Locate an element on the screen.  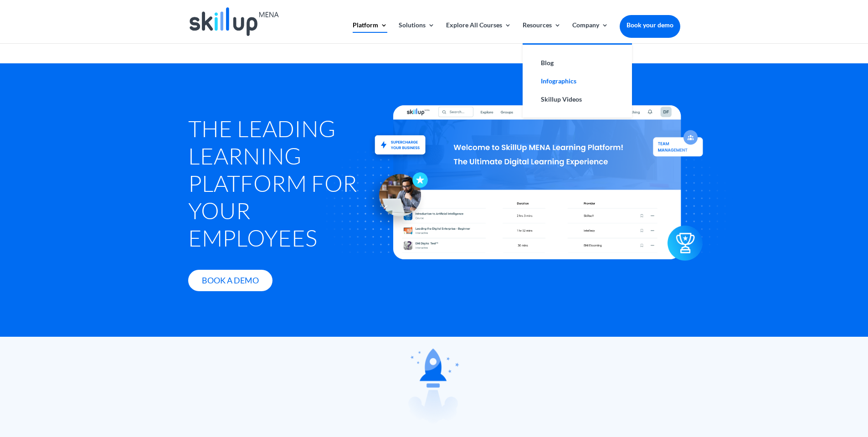
img: icon - Skillup is located at coordinates (395, 197).